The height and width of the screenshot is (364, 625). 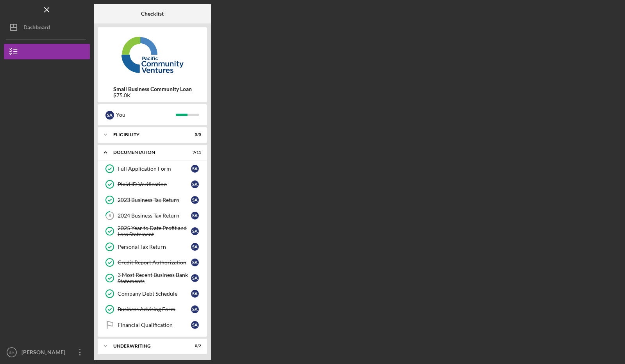 I want to click on a: Full Application FormSA, so click(x=152, y=169).